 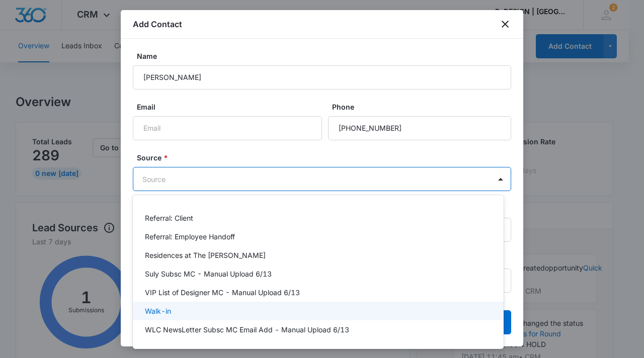 I want to click on p: VIP List of Designer MC - Manual Upload 6/13, so click(x=222, y=292).